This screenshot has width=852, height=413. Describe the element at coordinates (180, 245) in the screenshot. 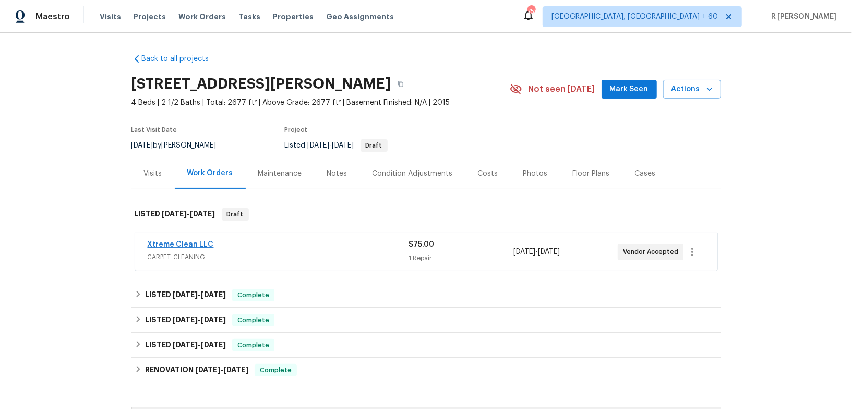

I see `a: Xtreme Clean LLC` at that location.